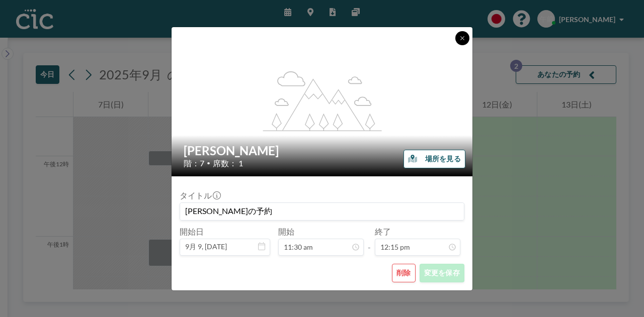 The width and height of the screenshot is (644, 317). I want to click on font: 席数： 1, so click(228, 163).